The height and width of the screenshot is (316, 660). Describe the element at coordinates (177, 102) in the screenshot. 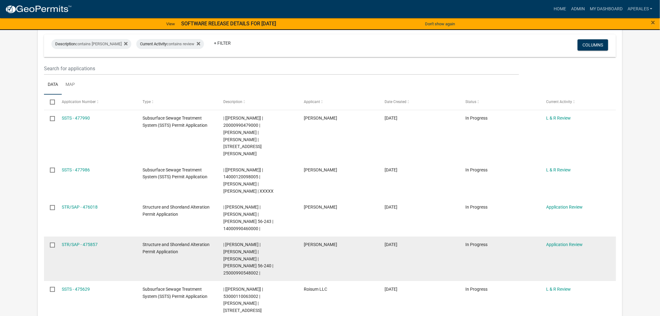

I see `datatable-header-cell: Type` at that location.